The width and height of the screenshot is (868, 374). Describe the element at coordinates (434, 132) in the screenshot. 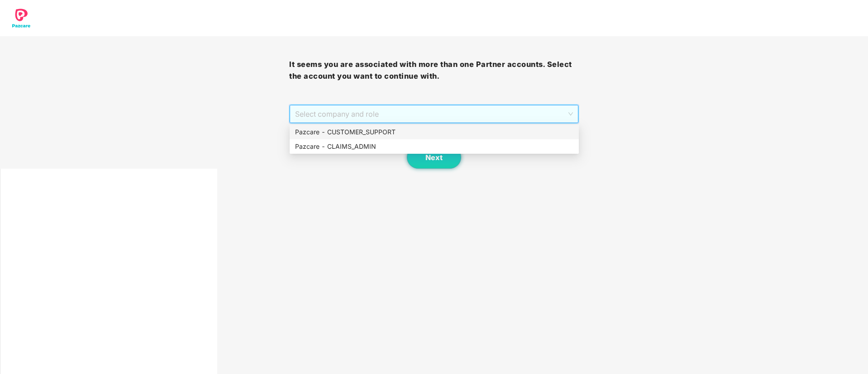

I see `div: Pazcare - CUSTOMER_SUPPORT` at that location.